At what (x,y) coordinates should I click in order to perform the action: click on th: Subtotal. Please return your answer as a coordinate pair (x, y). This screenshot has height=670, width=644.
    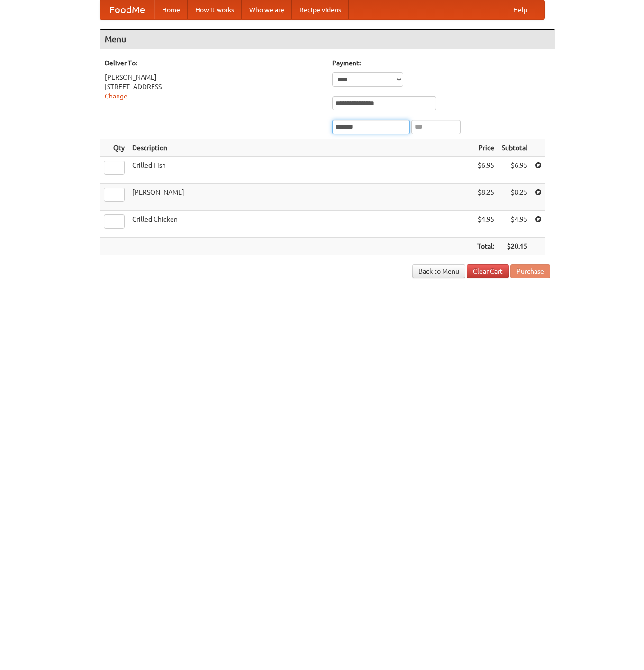
    Looking at the image, I should click on (515, 148).